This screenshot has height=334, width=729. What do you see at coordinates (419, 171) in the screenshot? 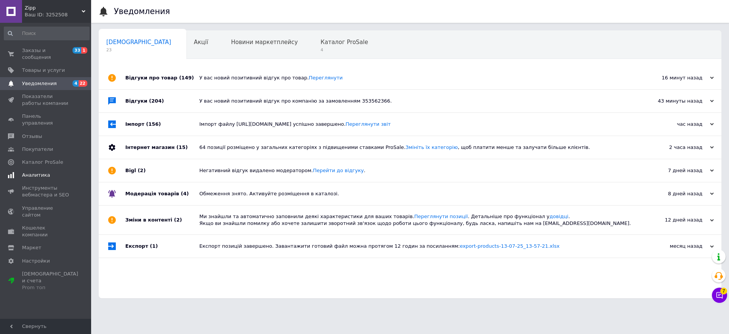
I see `div: Негативний відгук видалено модератором. .` at bounding box center [419, 171].